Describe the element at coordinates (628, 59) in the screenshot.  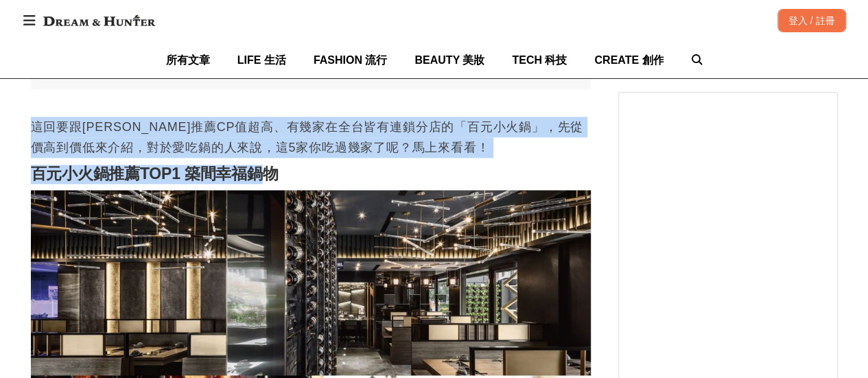
I see `span: CREATE 創作` at that location.